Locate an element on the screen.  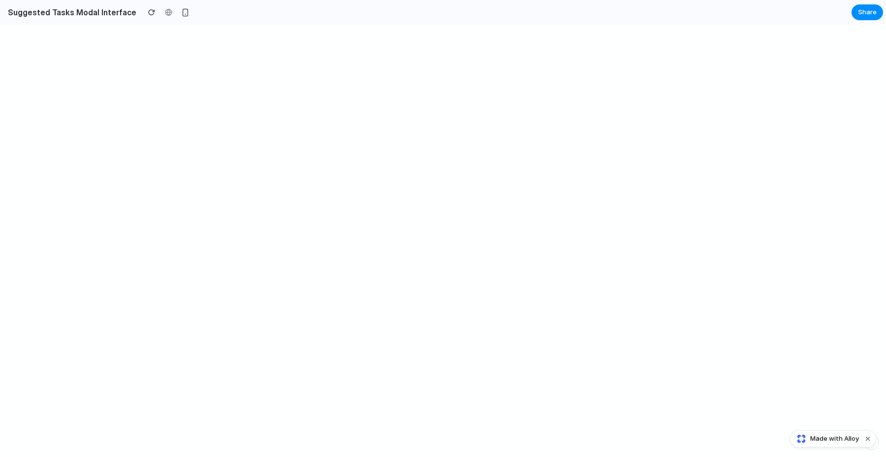
span: Made with Alloy is located at coordinates (834, 439).